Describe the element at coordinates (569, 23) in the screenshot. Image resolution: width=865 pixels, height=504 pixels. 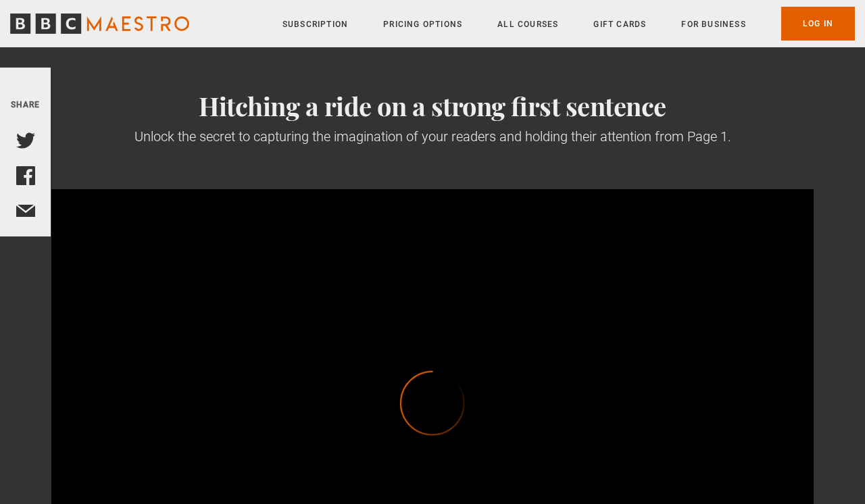
I see `nav: Primary` at that location.